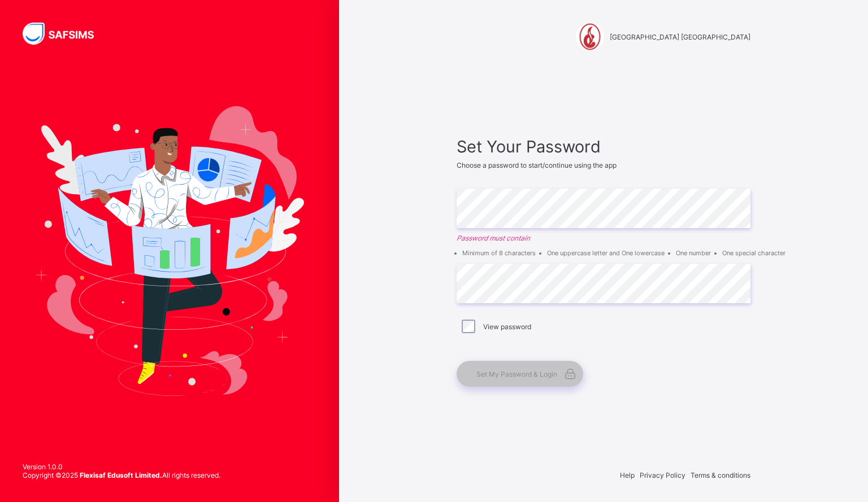 The image size is (868, 502). Describe the element at coordinates (516, 374) in the screenshot. I see `span: Set My Password & Login` at that location.